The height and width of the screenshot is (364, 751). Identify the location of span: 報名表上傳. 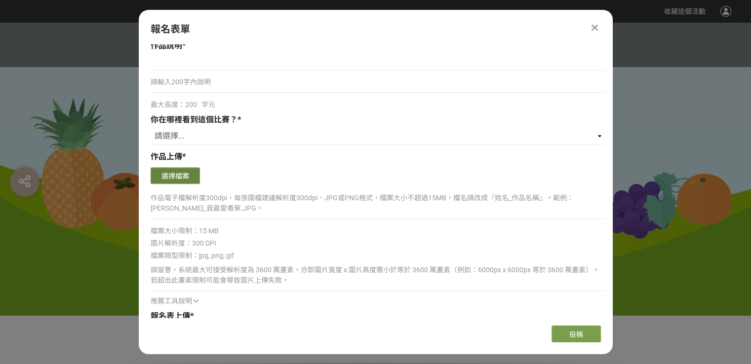
(170, 316).